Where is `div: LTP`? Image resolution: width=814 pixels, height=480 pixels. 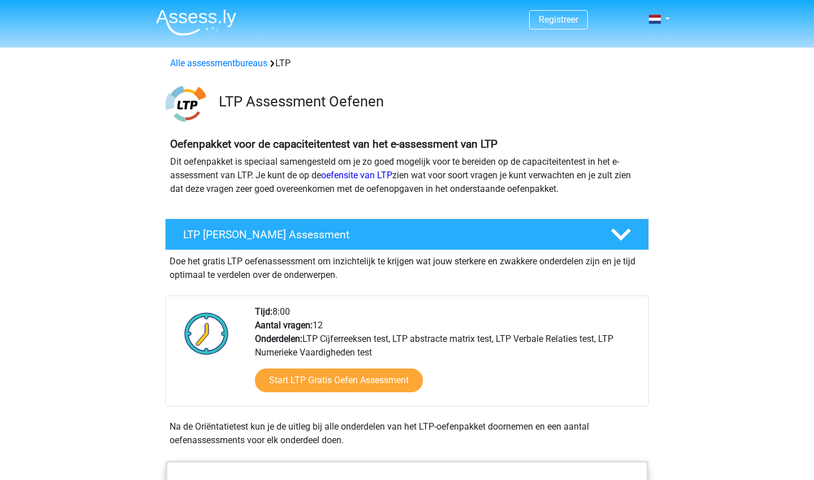
div: LTP is located at coordinates (407, 63).